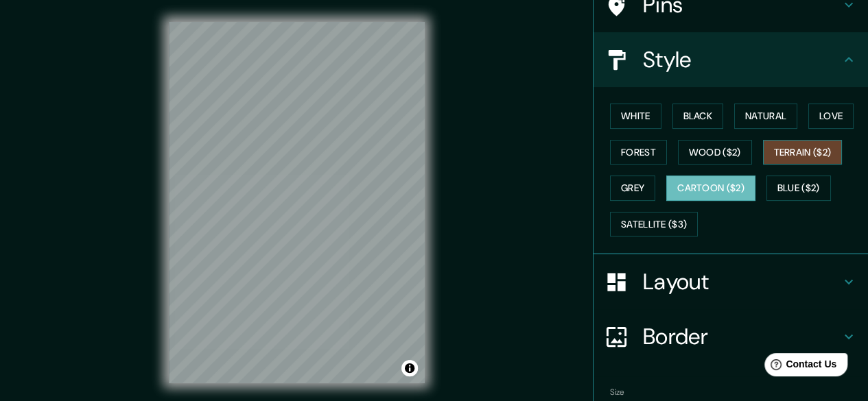 This screenshot has width=868, height=401. What do you see at coordinates (742, 282) in the screenshot?
I see `h4: Layout` at bounding box center [742, 282].